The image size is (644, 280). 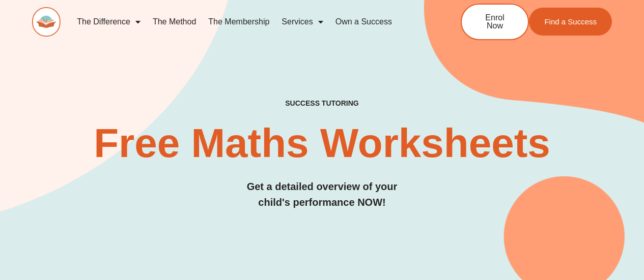 What do you see at coordinates (108, 22) in the screenshot?
I see `a: The Difference` at bounding box center [108, 22].